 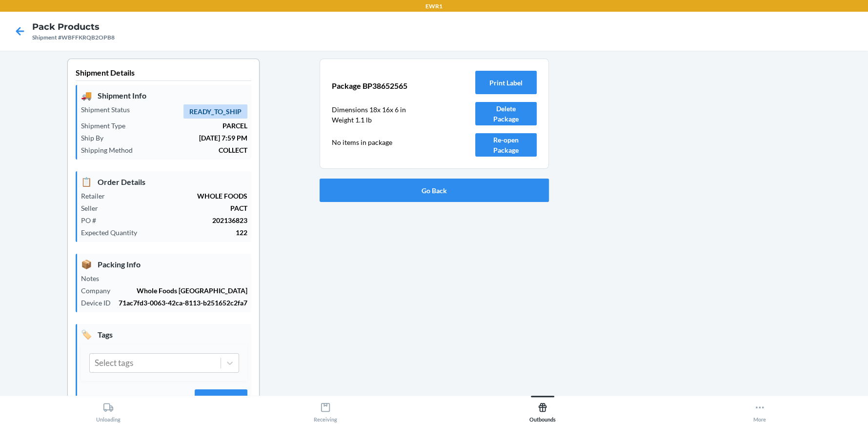 I want to click on p: Shipment Type, so click(x=107, y=126).